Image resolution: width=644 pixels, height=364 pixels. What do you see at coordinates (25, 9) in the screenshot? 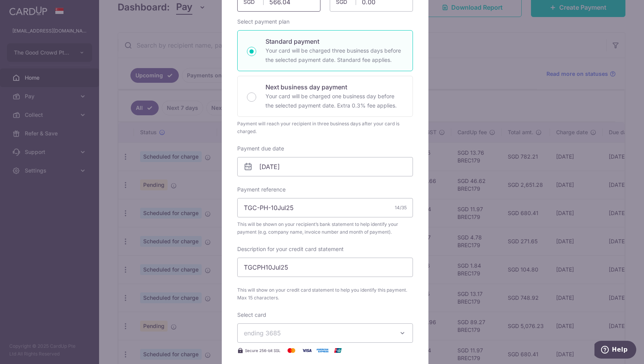
I see `span: Help` at bounding box center [25, 9].